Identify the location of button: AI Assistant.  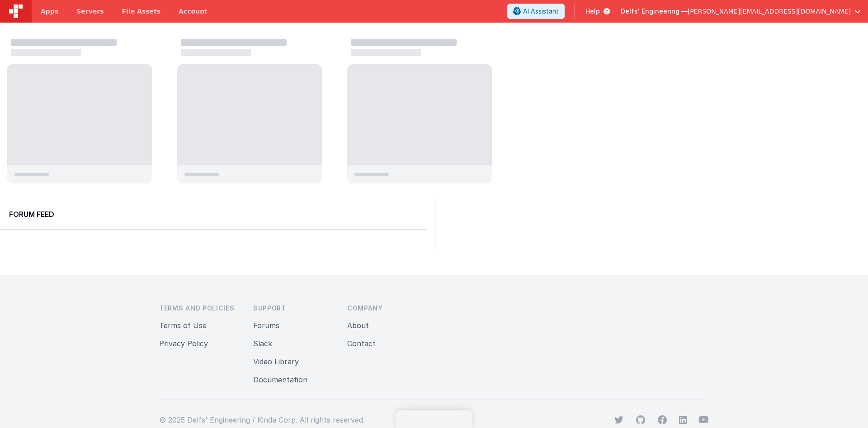
(536, 11).